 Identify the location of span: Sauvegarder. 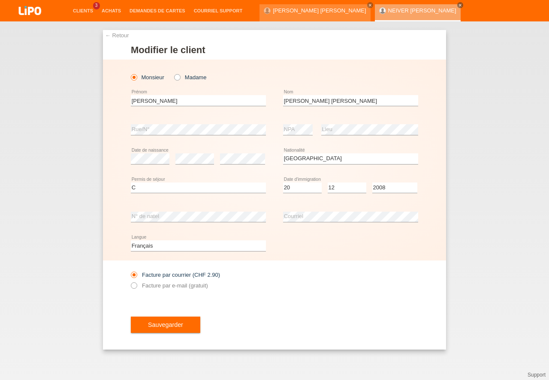
(166, 325).